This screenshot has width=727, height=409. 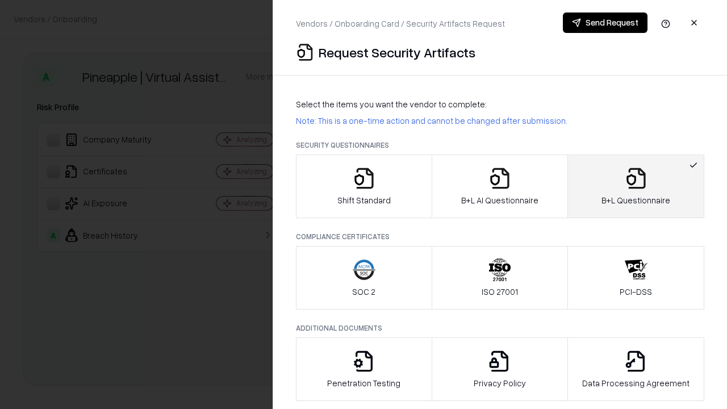 What do you see at coordinates (500, 236) in the screenshot?
I see `p: Compliance Certificates` at bounding box center [500, 236].